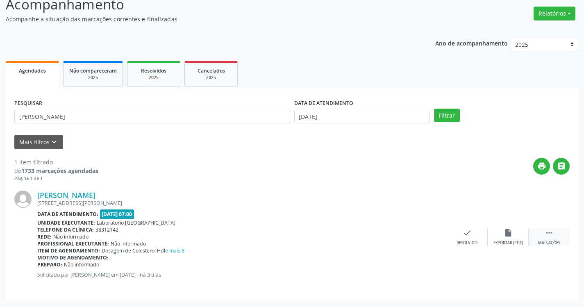  Describe the element at coordinates (39, 142) in the screenshot. I see `button: Mais filtroskeyboard_arrow_down` at that location.